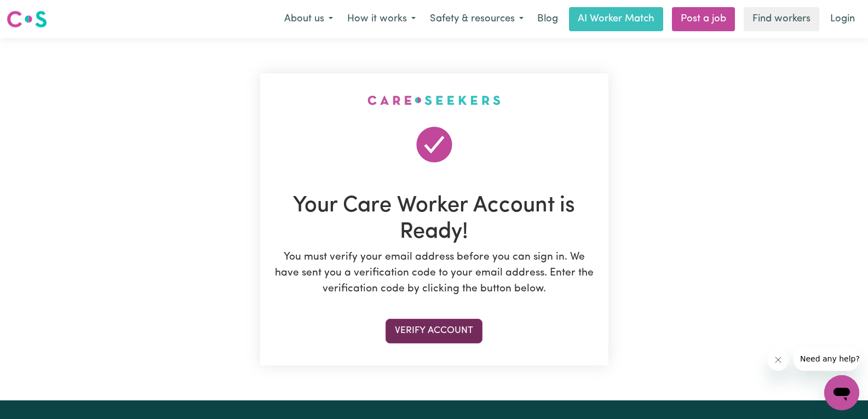  I want to click on button: How it works, so click(381, 19).